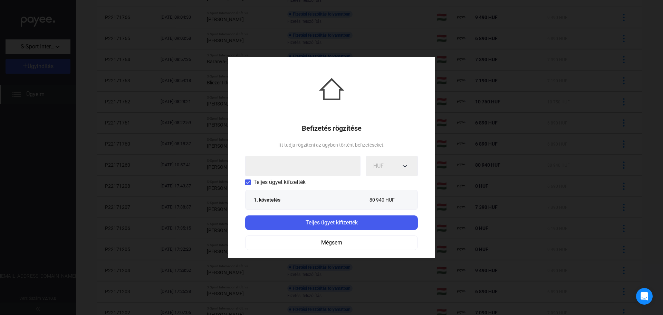 The width and height of the screenshot is (663, 315). What do you see at coordinates (332, 223) in the screenshot?
I see `div: Teljes ügyet kifizették` at bounding box center [332, 223].